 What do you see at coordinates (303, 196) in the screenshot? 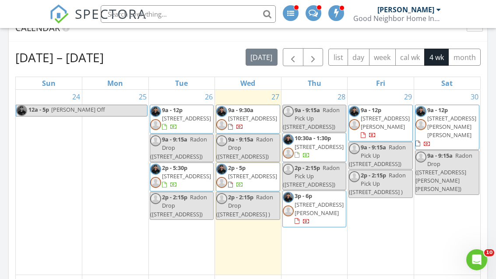
I see `span: 3p - 6p` at bounding box center [303, 196].